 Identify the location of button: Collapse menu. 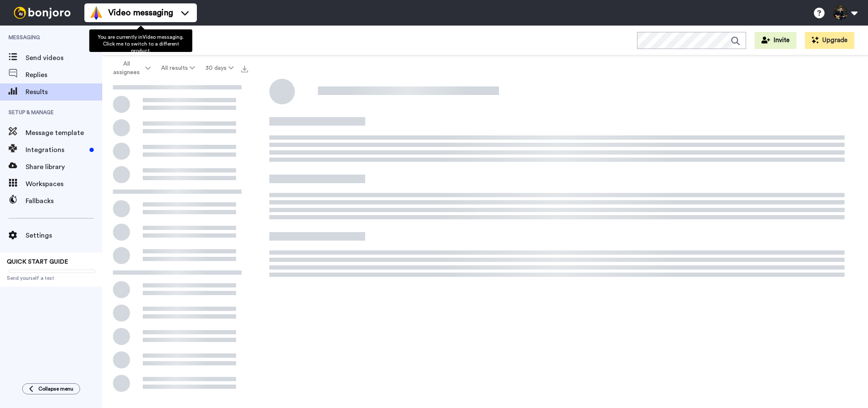
(51, 389).